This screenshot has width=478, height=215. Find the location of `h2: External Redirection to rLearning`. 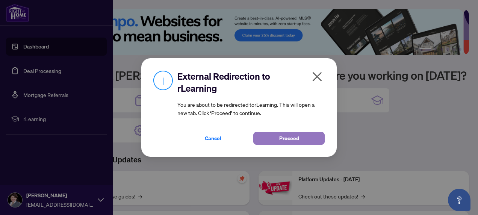

h2: External Redirection to rLearning is located at coordinates (251, 82).